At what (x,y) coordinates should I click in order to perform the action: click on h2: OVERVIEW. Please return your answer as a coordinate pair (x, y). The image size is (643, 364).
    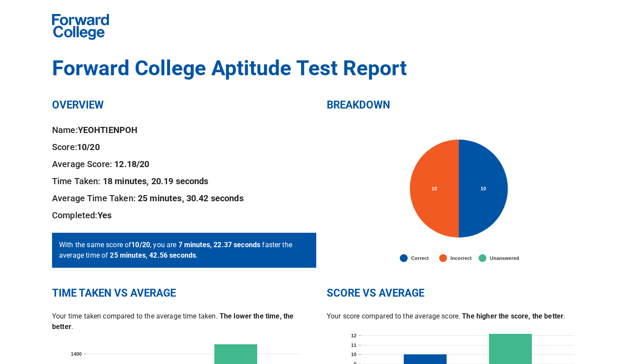
    Looking at the image, I should click on (184, 105).